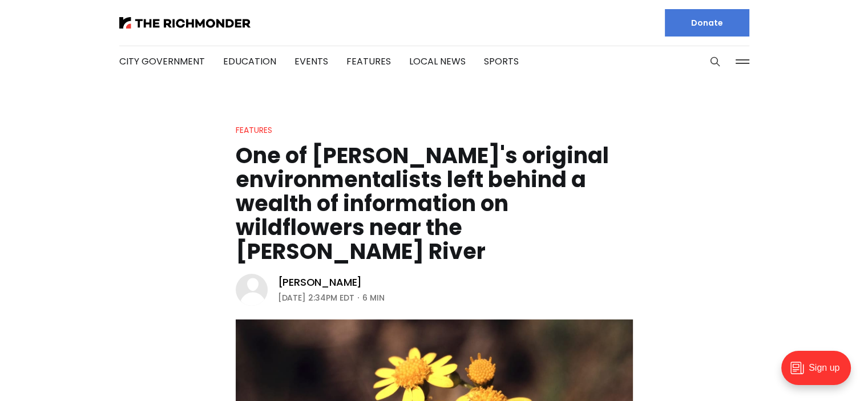 Image resolution: width=868 pixels, height=401 pixels. What do you see at coordinates (249, 61) in the screenshot?
I see `a: Education` at bounding box center [249, 61].